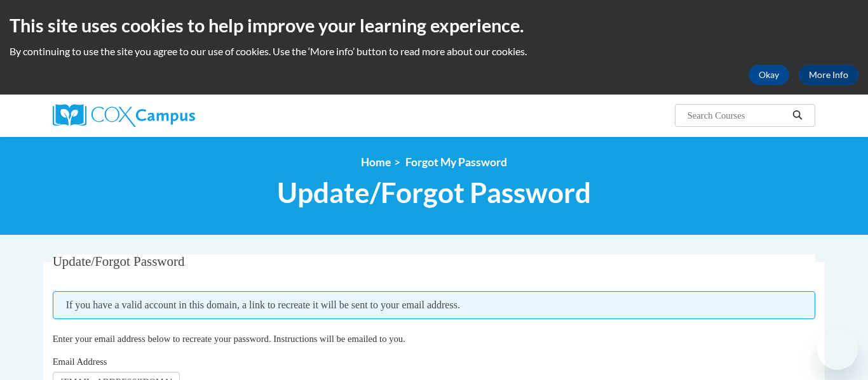  What do you see at coordinates (173, 115) in the screenshot?
I see `a: Cox Campus` at bounding box center [173, 115].